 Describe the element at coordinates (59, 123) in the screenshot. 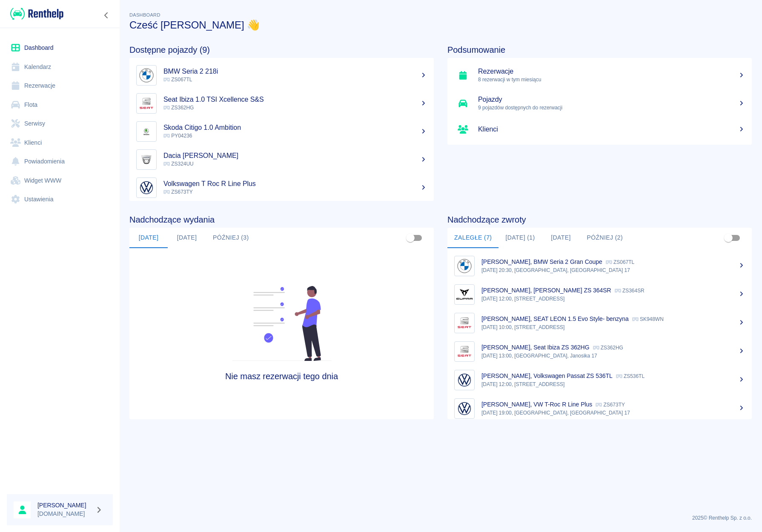

I see `a: Serwisy` at that location.